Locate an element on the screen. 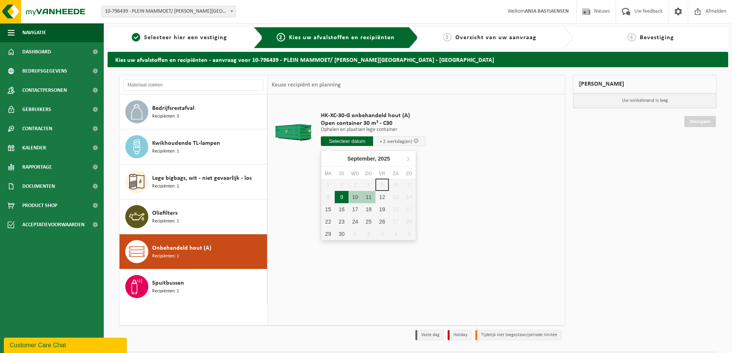 The height and width of the screenshot is (353, 732). span: Rapportage is located at coordinates (37, 167).